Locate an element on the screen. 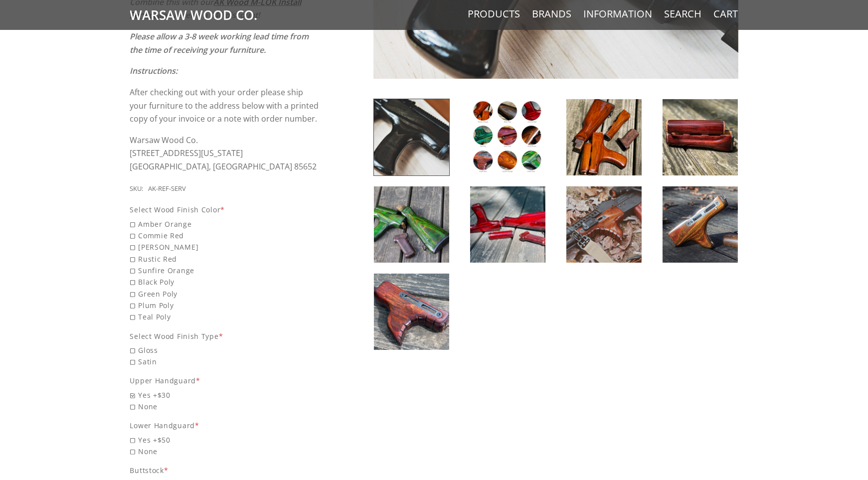 The width and height of the screenshot is (868, 480). span: Yes +$50 is located at coordinates (225, 439).